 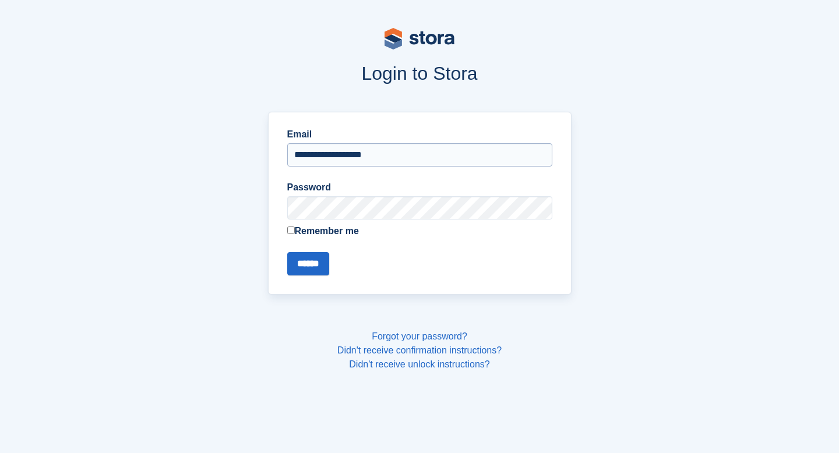 What do you see at coordinates (419, 336) in the screenshot?
I see `a: Forgot your password?` at bounding box center [419, 336].